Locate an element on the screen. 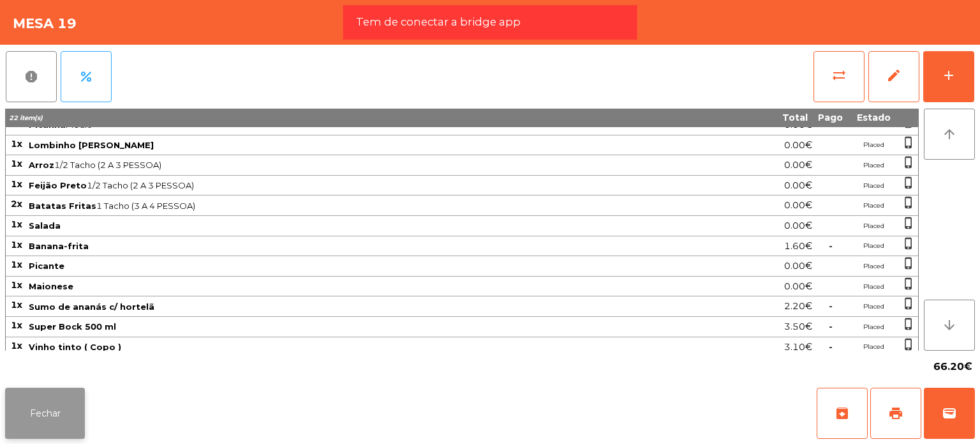 The image size is (980, 444). button: edit is located at coordinates (894, 77).